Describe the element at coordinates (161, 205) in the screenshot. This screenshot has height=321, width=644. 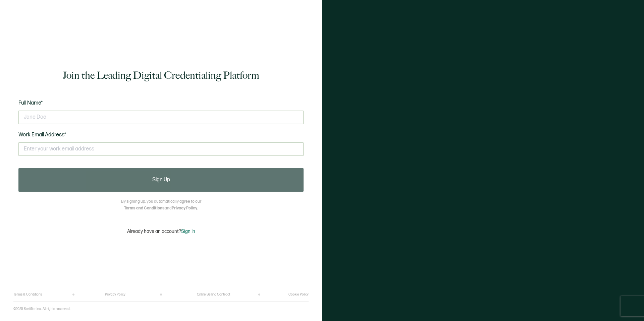
I see `p: By signing up, you automatically agree to our and .` at that location.